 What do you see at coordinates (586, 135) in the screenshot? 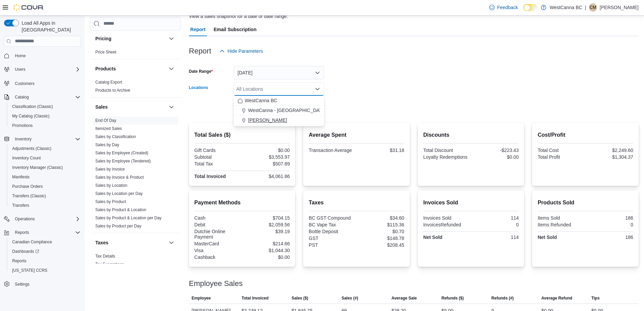
I see `h2: Cost/Profit` at bounding box center [586, 135].